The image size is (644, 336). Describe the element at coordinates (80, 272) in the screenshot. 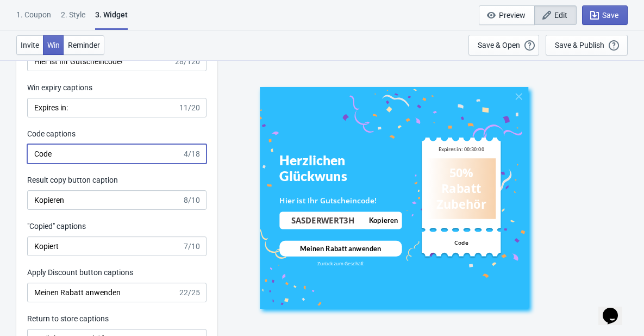

I see `label: Apply Discount button captions` at that location.